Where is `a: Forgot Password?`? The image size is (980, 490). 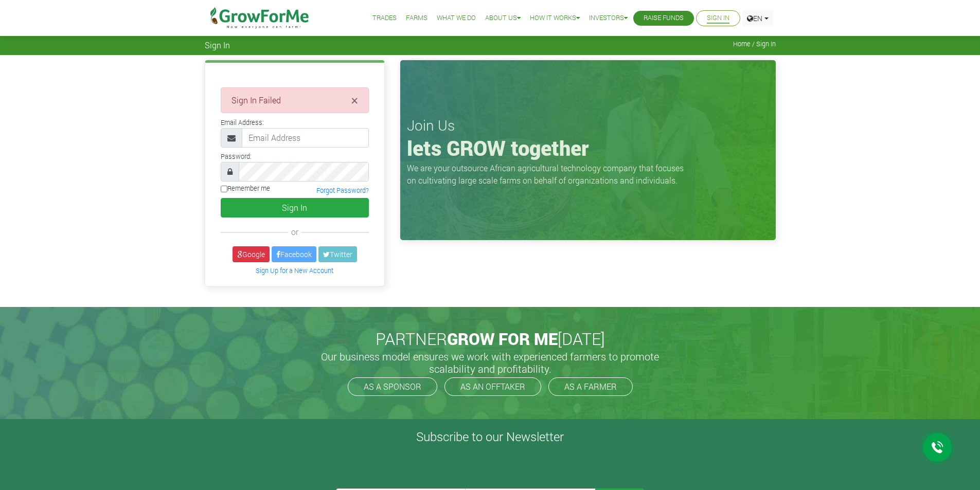 a: Forgot Password? is located at coordinates (342, 190).